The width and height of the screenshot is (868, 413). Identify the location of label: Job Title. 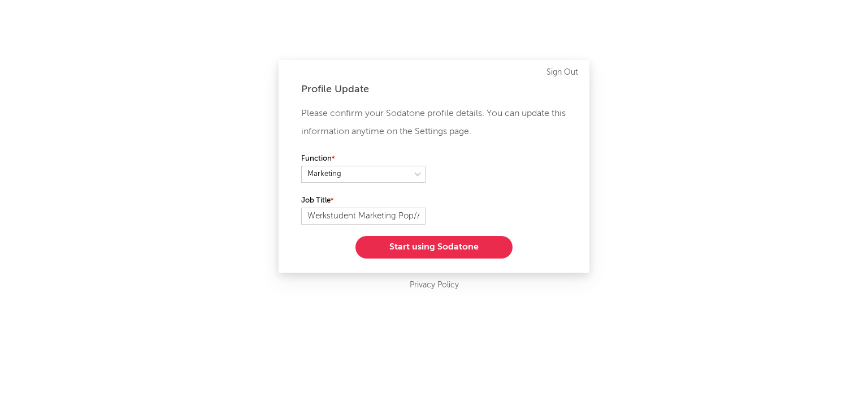
(363, 201).